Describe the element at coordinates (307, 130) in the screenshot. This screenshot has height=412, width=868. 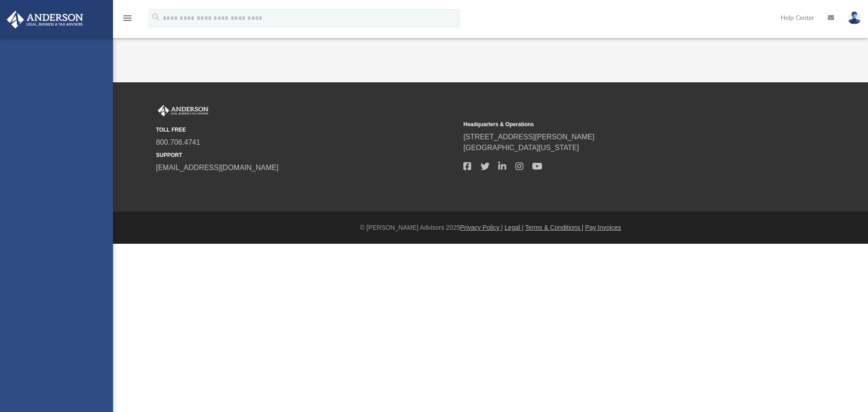
I see `small: TOLL FREE` at that location.